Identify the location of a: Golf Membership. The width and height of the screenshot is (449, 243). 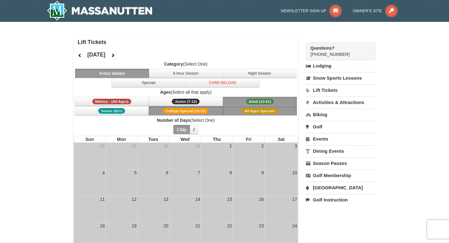
(341, 175).